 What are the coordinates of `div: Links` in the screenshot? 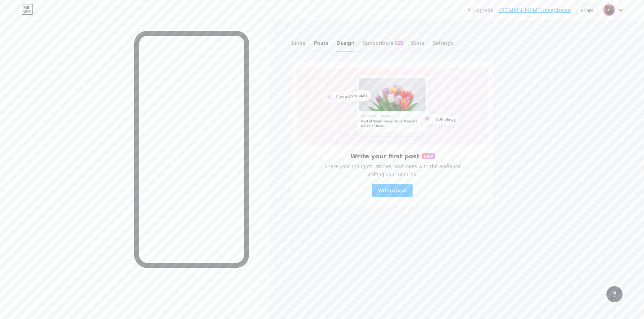 It's located at (298, 45).